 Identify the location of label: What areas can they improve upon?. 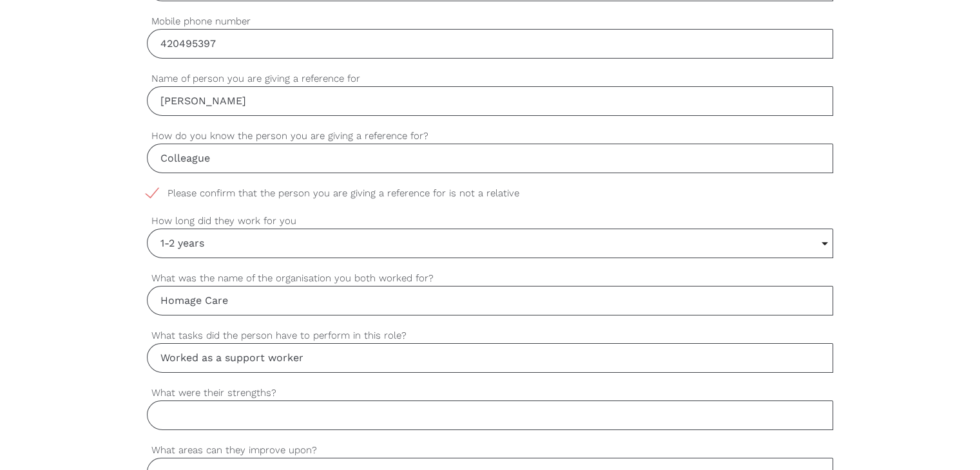
(490, 450).